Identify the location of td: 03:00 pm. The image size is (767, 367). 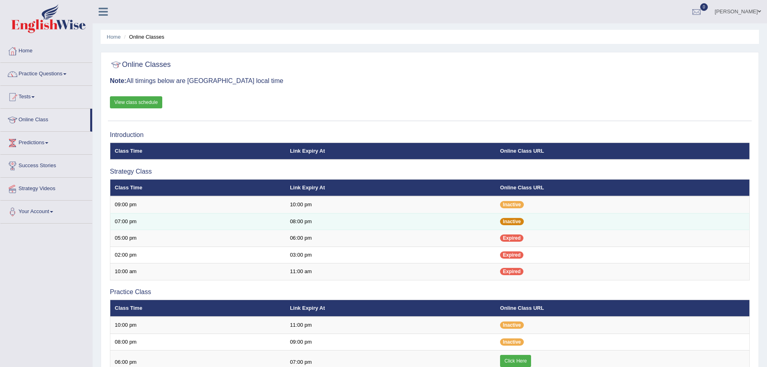
(390, 255).